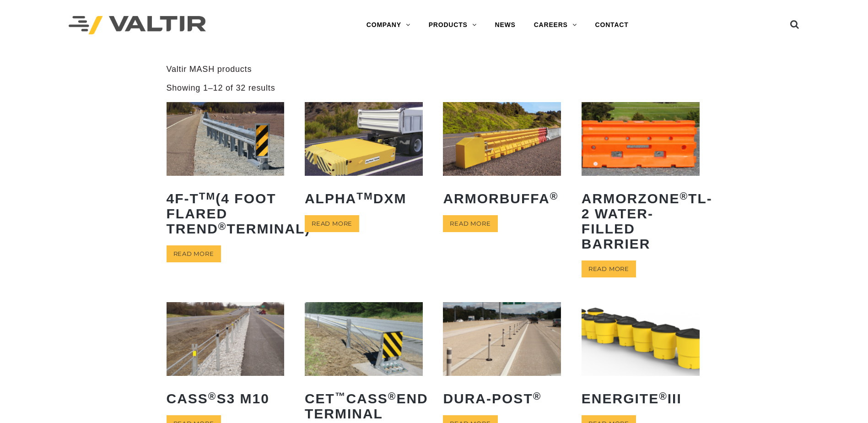 The width and height of the screenshot is (868, 423). Describe the element at coordinates (640, 357) in the screenshot. I see `a: ENERGITE®III` at that location.